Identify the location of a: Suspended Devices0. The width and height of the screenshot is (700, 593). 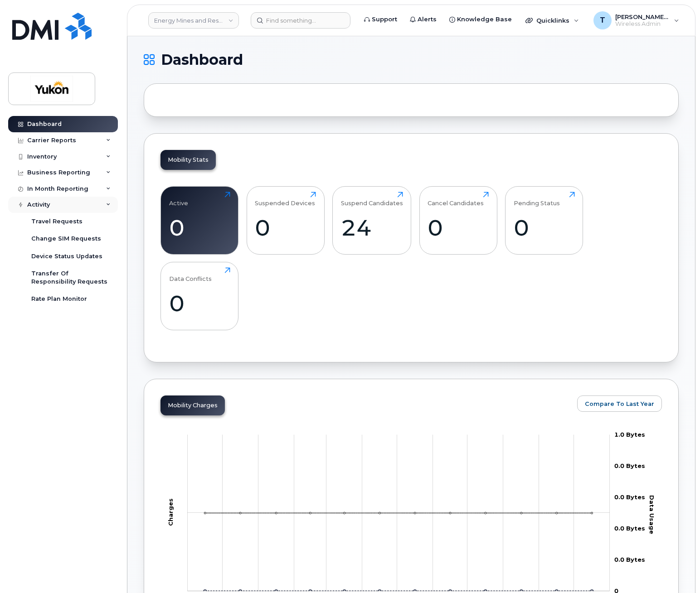
(285, 221).